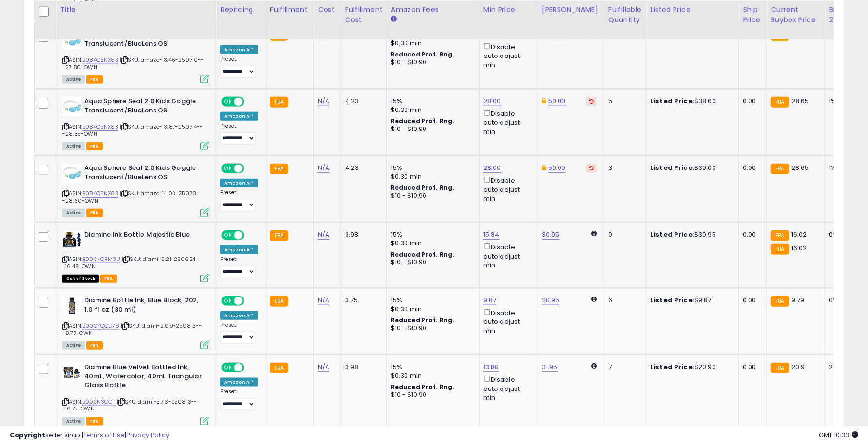 Image resolution: width=868 pixels, height=445 pixels. Describe the element at coordinates (492, 101) in the screenshot. I see `a: 28.00` at that location.